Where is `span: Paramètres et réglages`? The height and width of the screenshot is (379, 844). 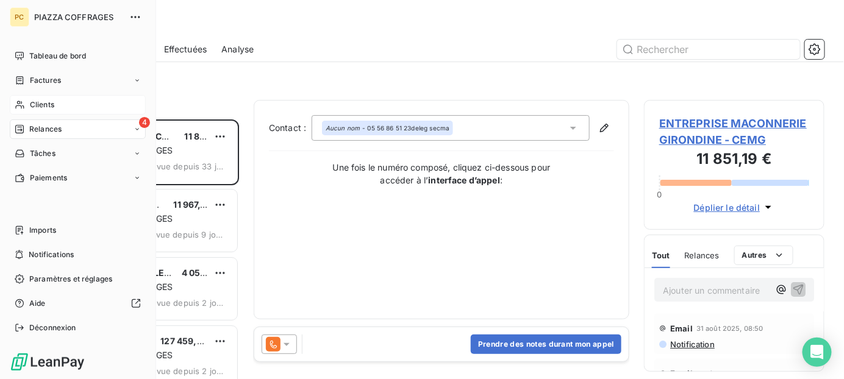
span: Paramètres et réglages is located at coordinates (71, 279).